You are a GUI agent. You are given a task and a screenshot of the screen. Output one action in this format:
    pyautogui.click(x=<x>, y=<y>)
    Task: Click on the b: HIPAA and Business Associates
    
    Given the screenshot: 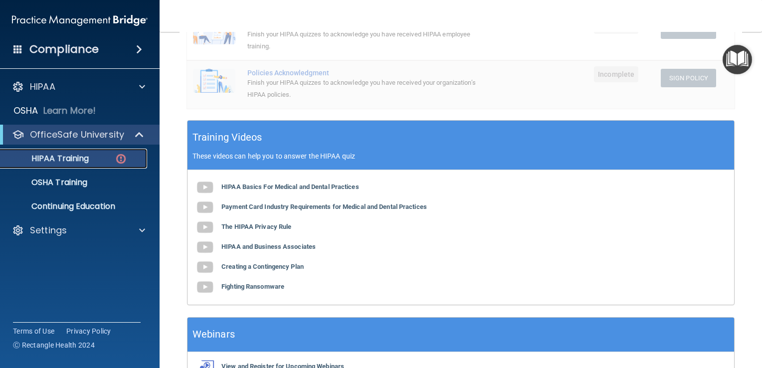 What is the action you would take?
    pyautogui.click(x=268, y=246)
    